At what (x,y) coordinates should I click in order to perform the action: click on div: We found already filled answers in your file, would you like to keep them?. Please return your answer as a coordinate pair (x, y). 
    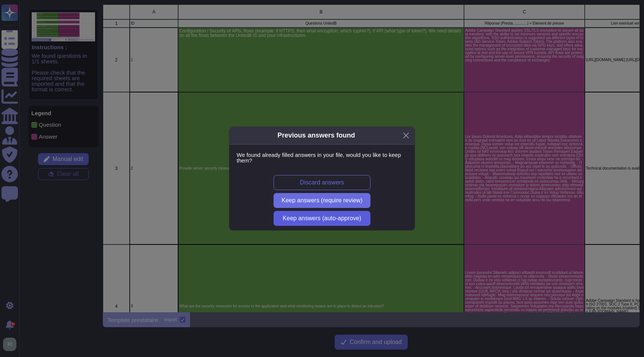
    Looking at the image, I should click on (322, 158).